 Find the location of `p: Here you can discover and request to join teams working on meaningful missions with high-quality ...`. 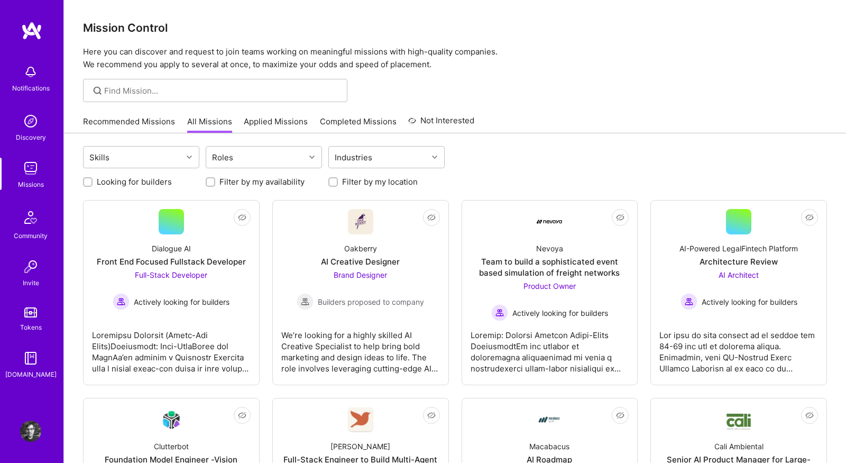

p: Here you can discover and request to join teams working on meaningful missions with high-quality ... is located at coordinates (455, 58).